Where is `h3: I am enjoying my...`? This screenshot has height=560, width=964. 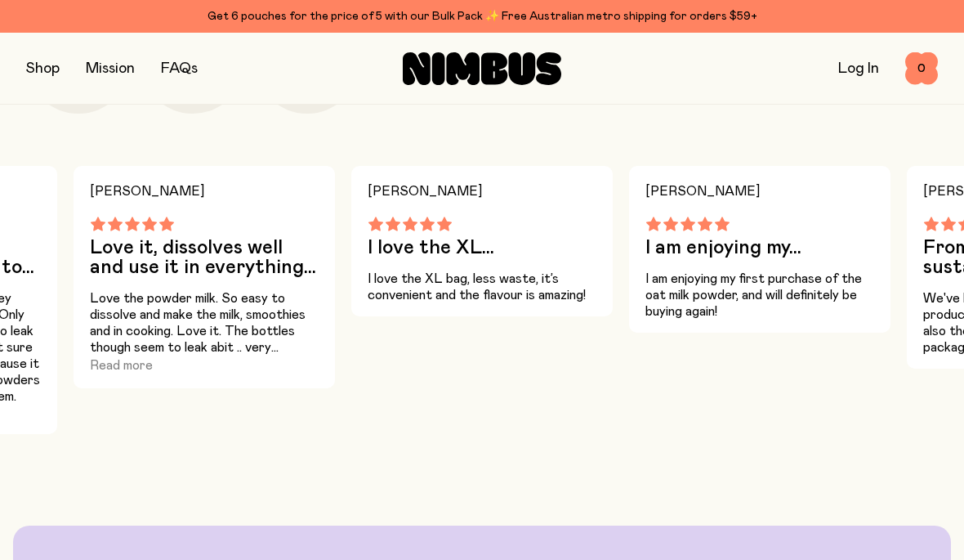 h3: I am enjoying my... is located at coordinates (760, 247).